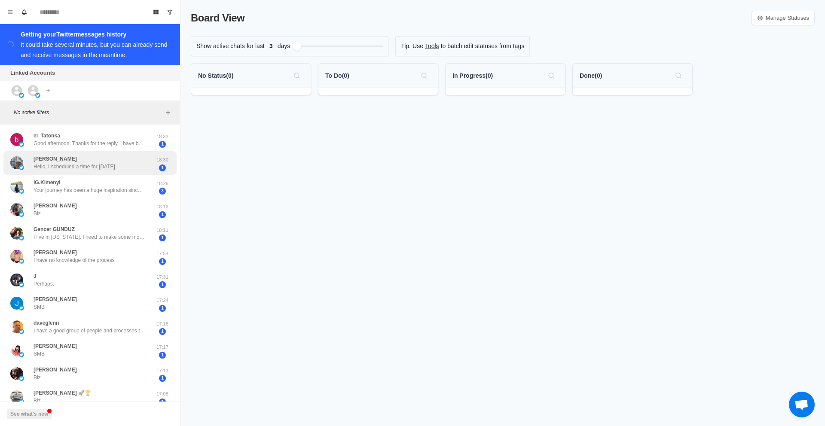 This screenshot has width=825, height=426. What do you see at coordinates (412, 46) in the screenshot?
I see `p: Tip: Use` at bounding box center [412, 46].